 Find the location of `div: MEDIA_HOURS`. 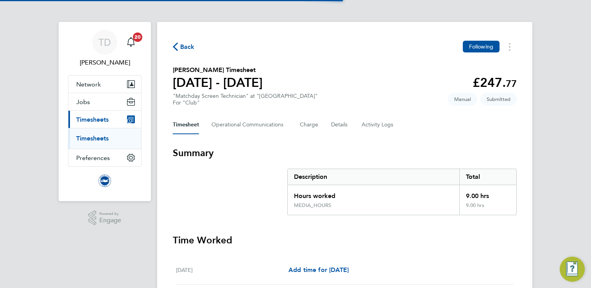

div: MEDIA_HOURS is located at coordinates (313, 205).